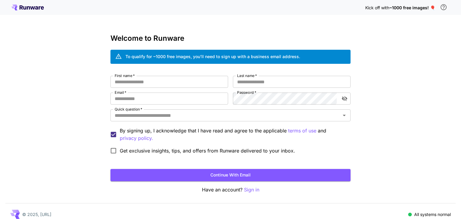  Describe the element at coordinates (213, 56) in the screenshot. I see `div: To qualify for ~1000 free images, you’ll need to sign up with a business email address.` at that location.